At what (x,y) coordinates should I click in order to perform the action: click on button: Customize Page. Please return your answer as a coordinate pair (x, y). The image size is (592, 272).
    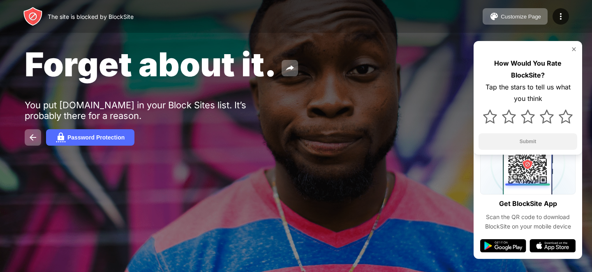
    Looking at the image, I should click on (515, 16).